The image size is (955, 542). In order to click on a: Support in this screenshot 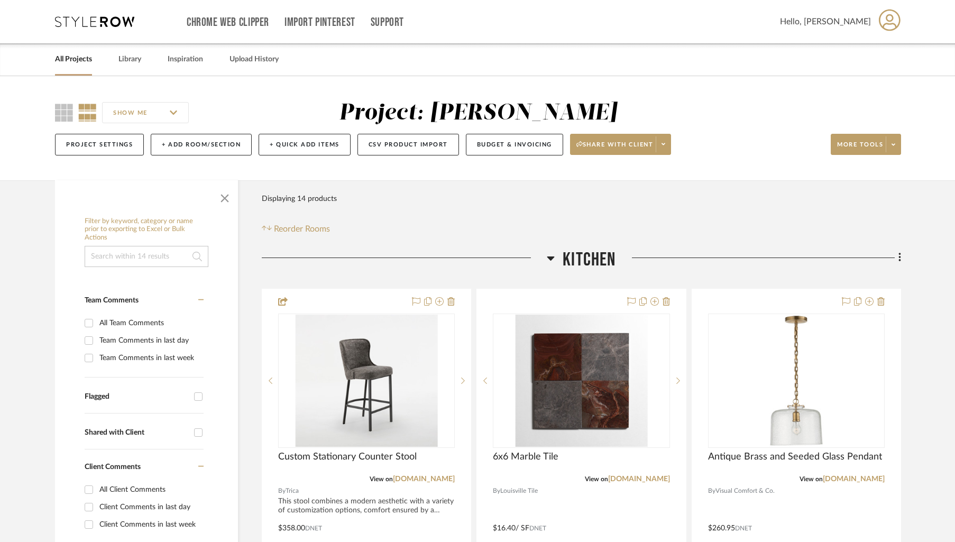, I will do `click(387, 22)`.